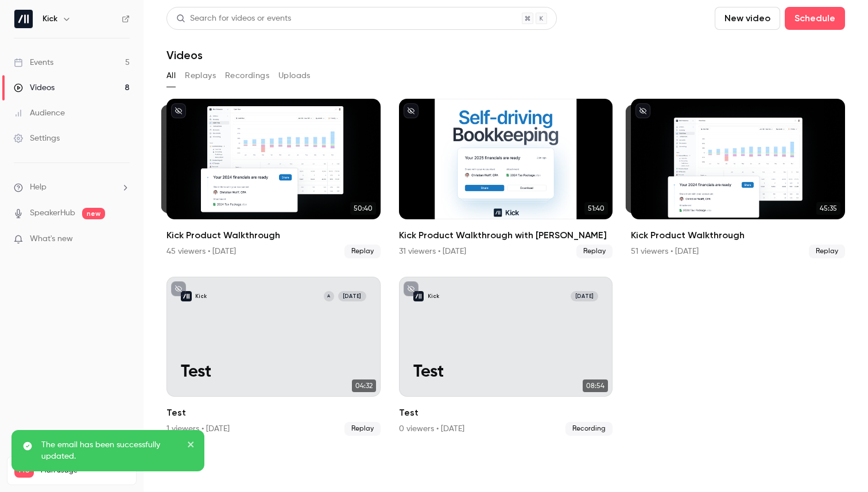  What do you see at coordinates (247, 76) in the screenshot?
I see `button: Recordings` at bounding box center [247, 76].